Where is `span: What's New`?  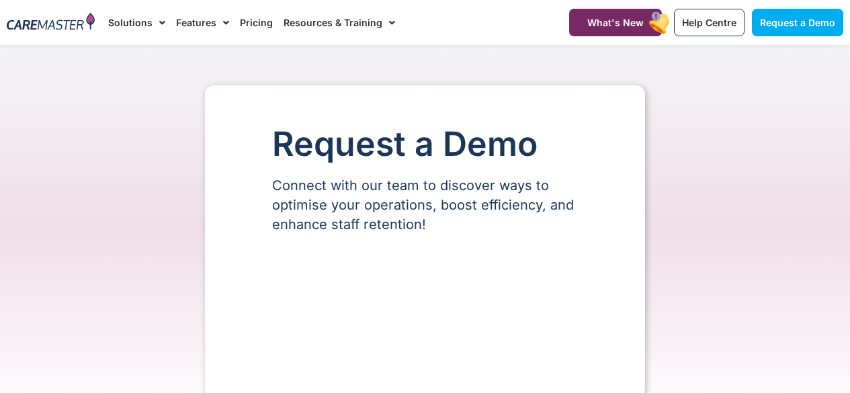
span: What's New is located at coordinates (616, 22).